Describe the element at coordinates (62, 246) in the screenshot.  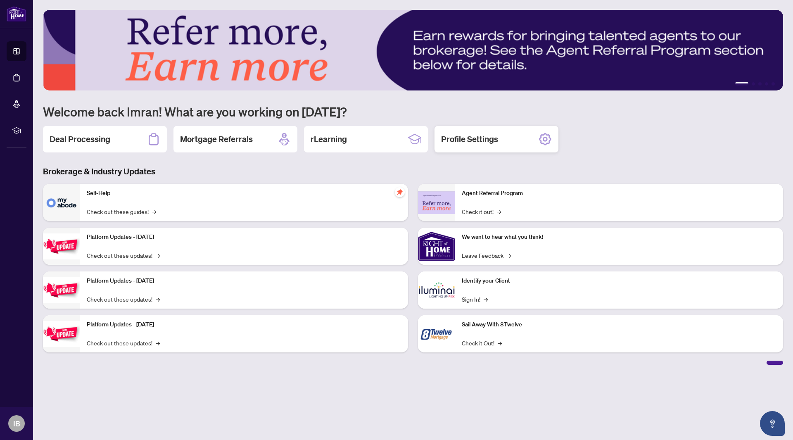
I see `img: Platform Updates - July 21, 2025` at that location.